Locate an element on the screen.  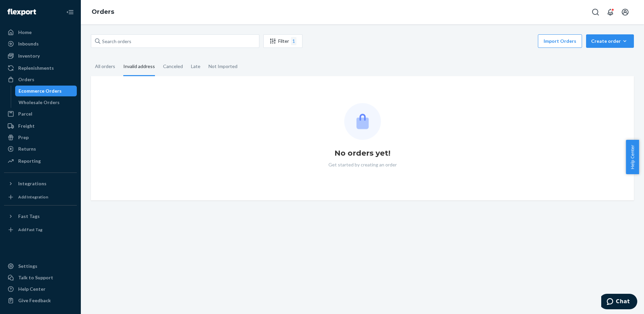
p: Get started by creating an order is located at coordinates (363, 165).